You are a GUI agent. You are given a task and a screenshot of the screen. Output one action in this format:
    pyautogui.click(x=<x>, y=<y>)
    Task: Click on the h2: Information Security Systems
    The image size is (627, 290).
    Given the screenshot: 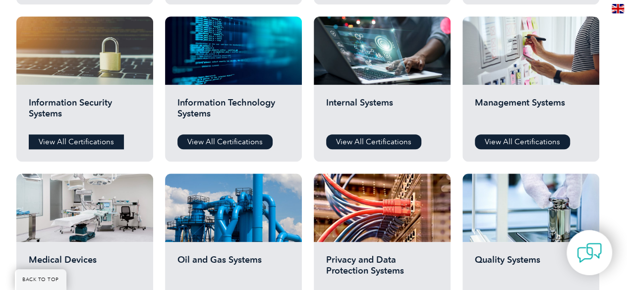 What is the action you would take?
    pyautogui.click(x=85, y=112)
    